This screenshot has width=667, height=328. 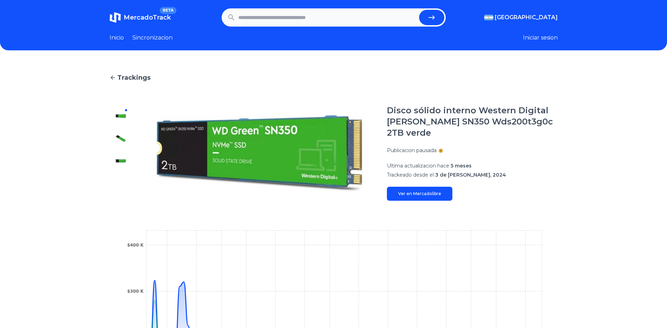 What do you see at coordinates (410, 175) in the screenshot?
I see `span: Trackeado desde el` at bounding box center [410, 175].